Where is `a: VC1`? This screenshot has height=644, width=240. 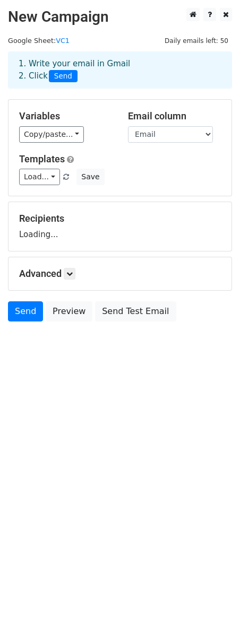 a: VC1 is located at coordinates (63, 40).